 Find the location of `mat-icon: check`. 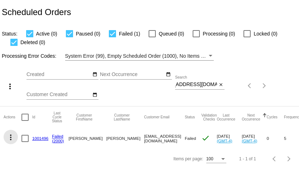

mat-icon: check is located at coordinates (206, 138).